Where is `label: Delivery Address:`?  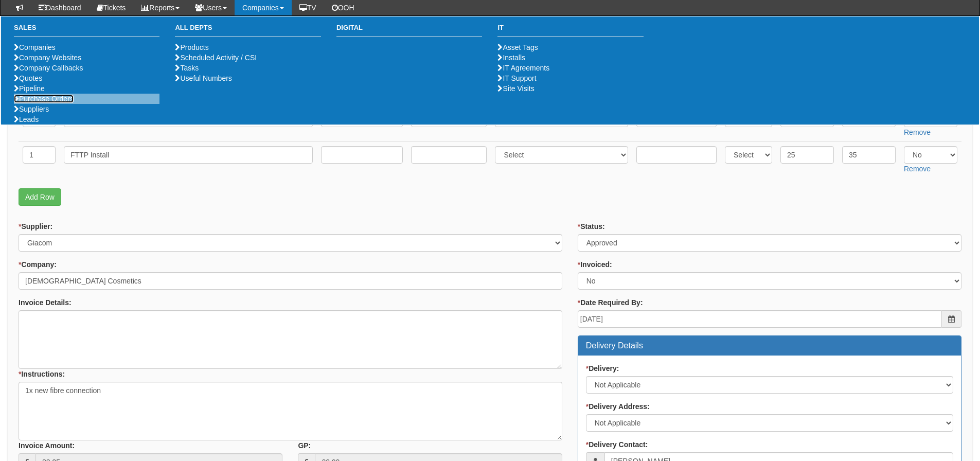 label: Delivery Address: is located at coordinates (618, 407).